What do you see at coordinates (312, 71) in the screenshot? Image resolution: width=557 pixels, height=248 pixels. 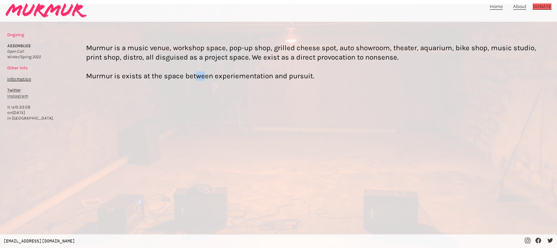 I see `div: Murmur is a music venue, workshop space, pop-up shop, grilled cheese spot, auto showroom, theater...` at bounding box center [312, 71].